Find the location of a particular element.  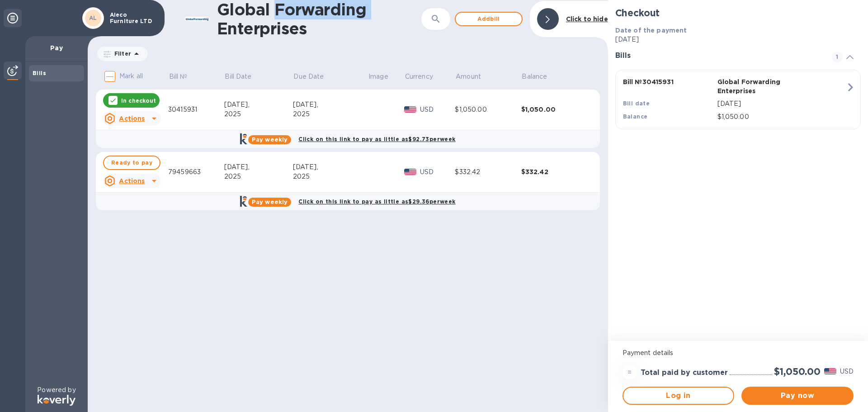

span: Ready to pay is located at coordinates (132, 163).